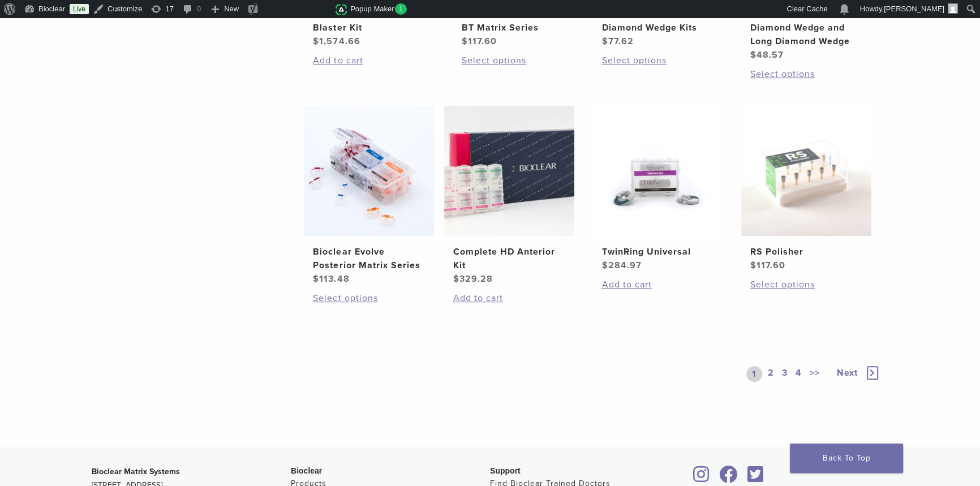 The width and height of the screenshot is (980, 486). I want to click on a: 2, so click(770, 374).